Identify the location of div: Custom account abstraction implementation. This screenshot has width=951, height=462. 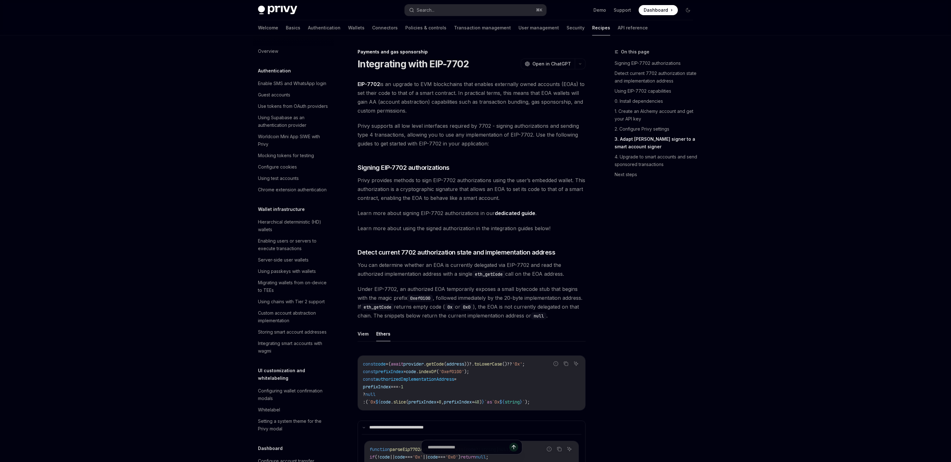
(294, 317).